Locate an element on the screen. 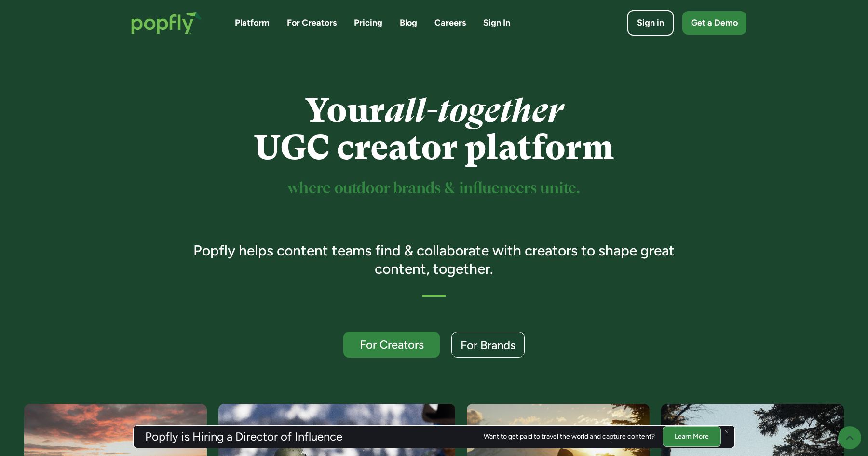 The width and height of the screenshot is (868, 456). a: Sign in is located at coordinates (650, 22).